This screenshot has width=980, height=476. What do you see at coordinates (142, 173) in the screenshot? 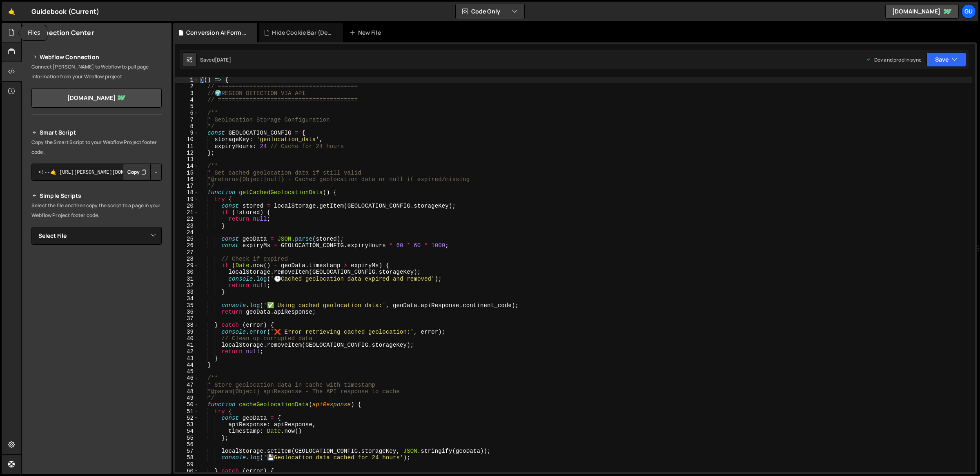
I see `div: Button group with nested dropdown` at bounding box center [142, 173].